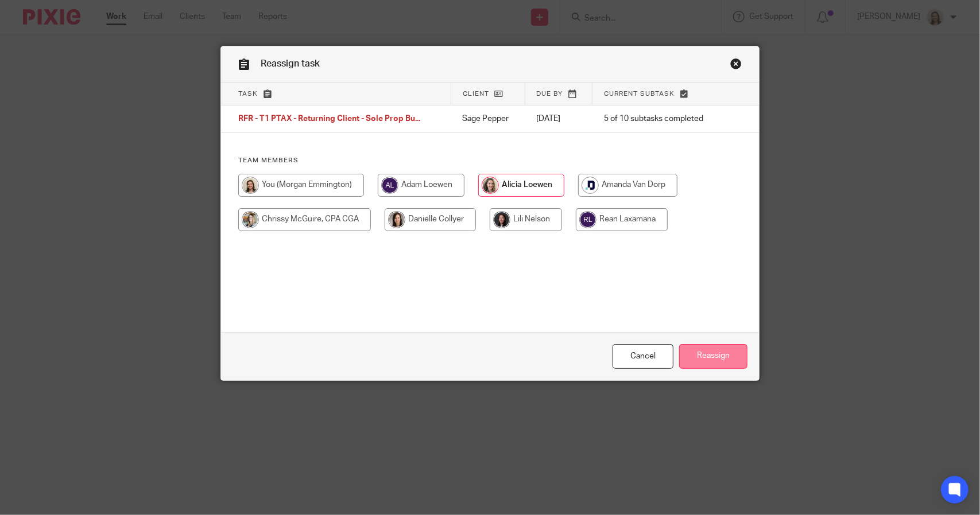 Image resolution: width=980 pixels, height=515 pixels. Describe the element at coordinates (657, 120) in the screenshot. I see `td: 5 of 10 subtasks completed` at that location.